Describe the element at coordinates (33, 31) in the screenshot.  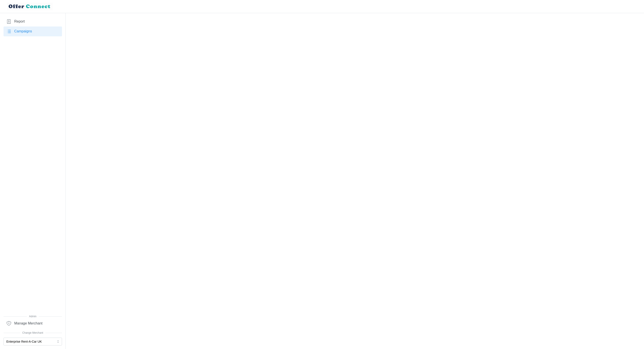
I see `a: Campaigns` at that location.